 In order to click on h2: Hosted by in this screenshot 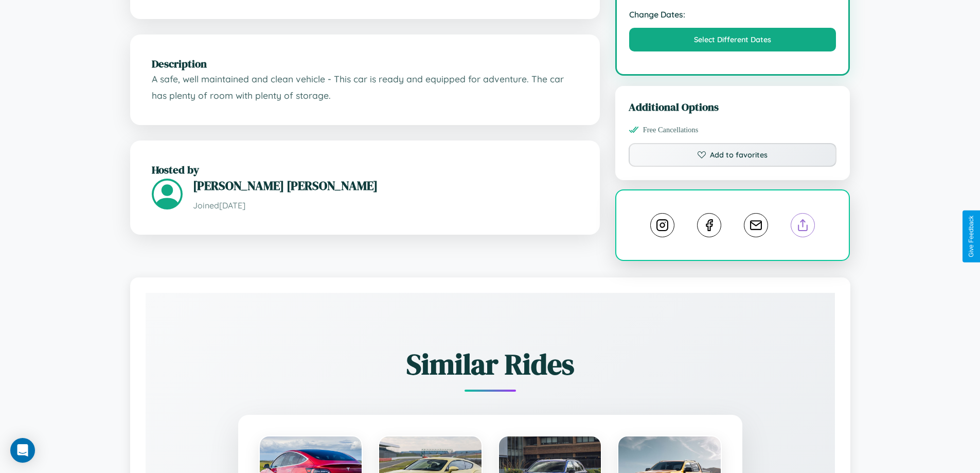, I will do `click(365, 169)`.